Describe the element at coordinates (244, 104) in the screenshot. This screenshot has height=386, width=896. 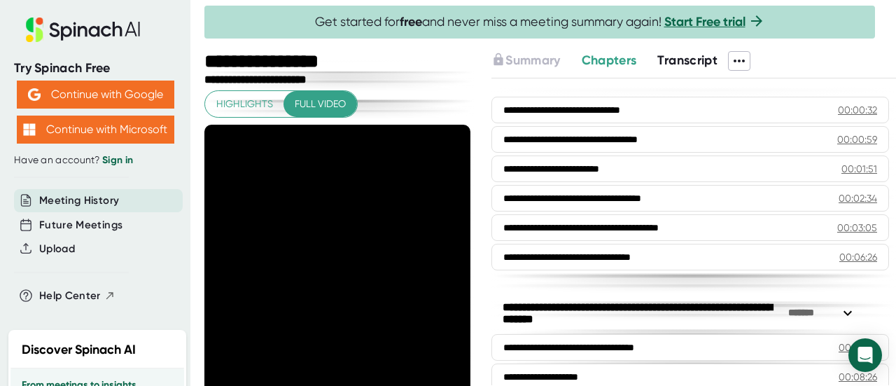
I see `span: Highlights` at that location.